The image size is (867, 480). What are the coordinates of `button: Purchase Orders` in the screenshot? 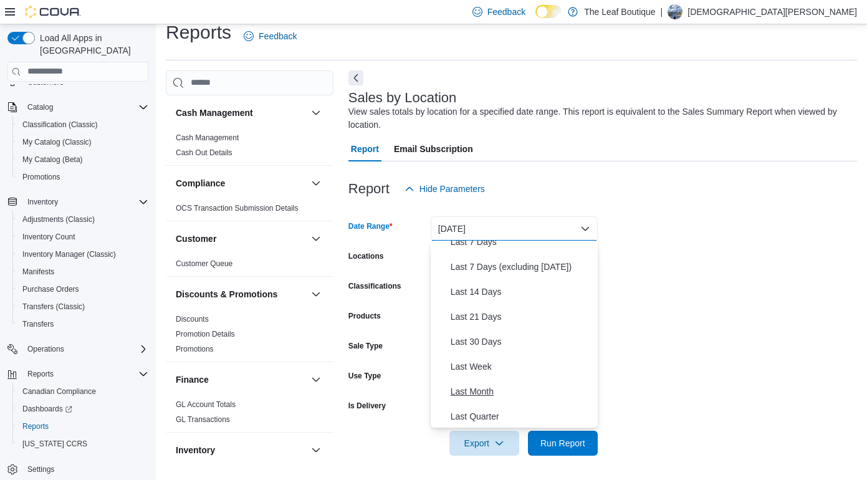 It's located at (83, 289).